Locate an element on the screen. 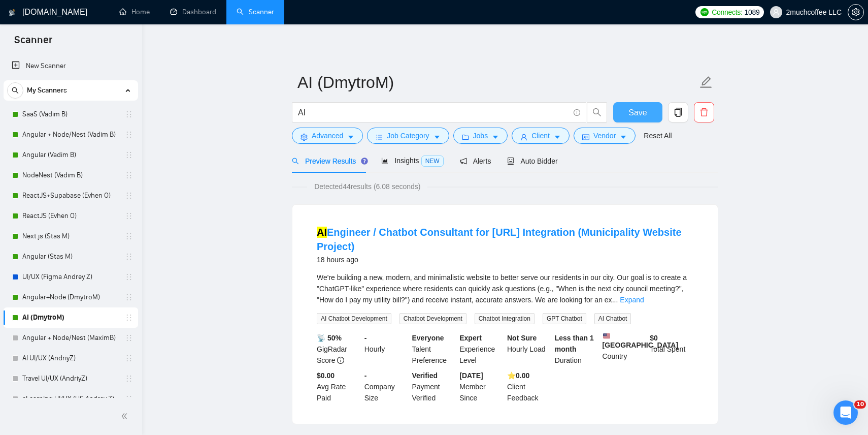 Image resolution: width=868 pixels, height=435 pixels. div: Duration is located at coordinates (576, 349).